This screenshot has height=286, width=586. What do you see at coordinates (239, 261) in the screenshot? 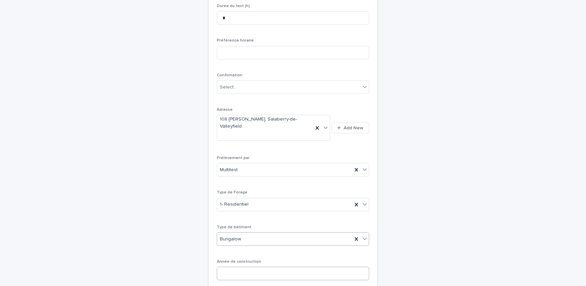
I see `span: Année de construction` at bounding box center [239, 261].